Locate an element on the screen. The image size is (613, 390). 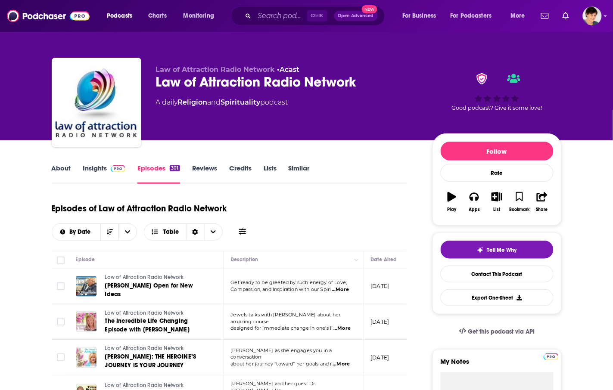
a: Acast is located at coordinates (290, 69).